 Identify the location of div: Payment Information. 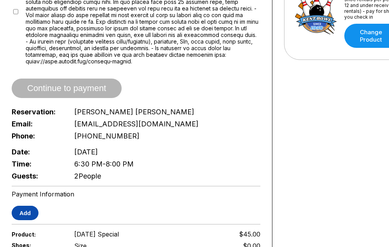
(136, 194).